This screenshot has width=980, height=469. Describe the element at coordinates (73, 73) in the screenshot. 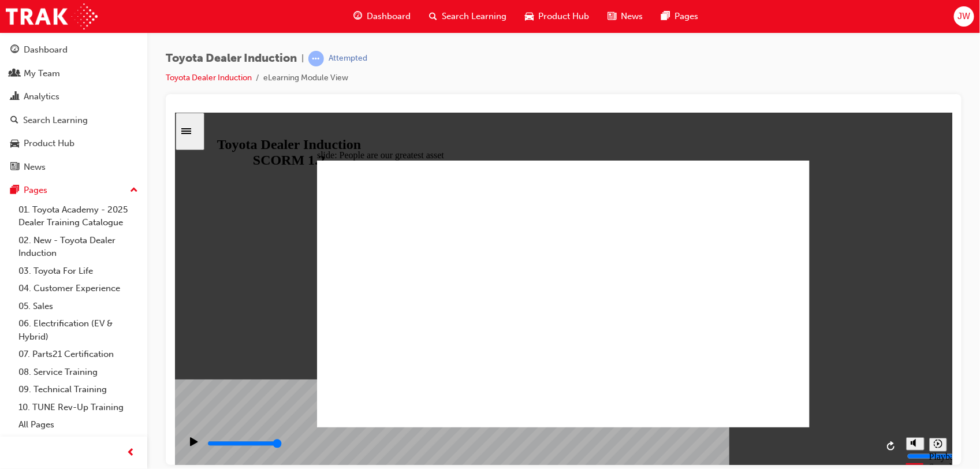

I see `a: My Team` at that location.